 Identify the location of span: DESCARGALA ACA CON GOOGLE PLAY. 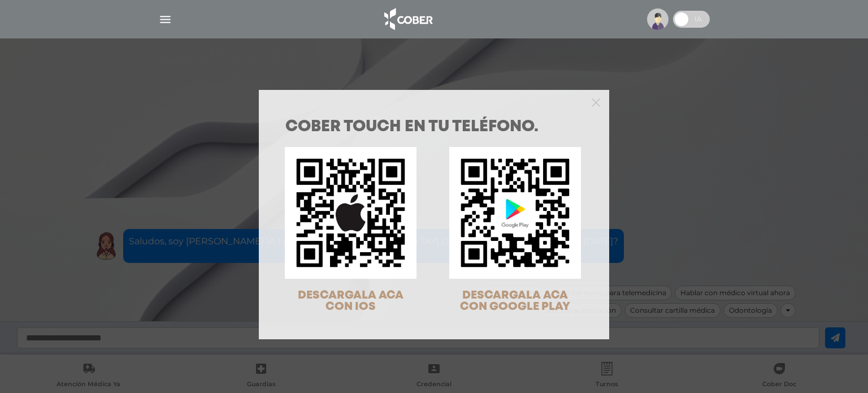
(515, 301).